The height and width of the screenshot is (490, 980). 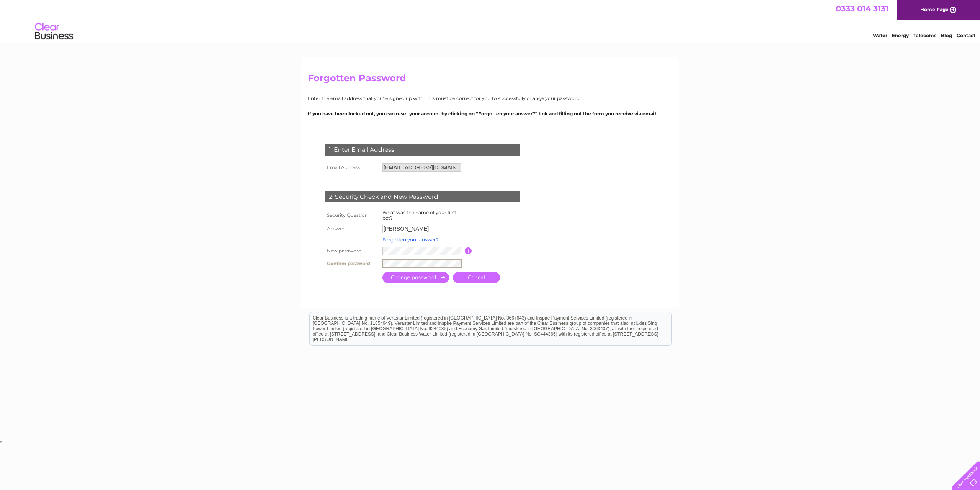 What do you see at coordinates (410, 239) in the screenshot?
I see `a: Forgotten your answer?` at bounding box center [410, 239].